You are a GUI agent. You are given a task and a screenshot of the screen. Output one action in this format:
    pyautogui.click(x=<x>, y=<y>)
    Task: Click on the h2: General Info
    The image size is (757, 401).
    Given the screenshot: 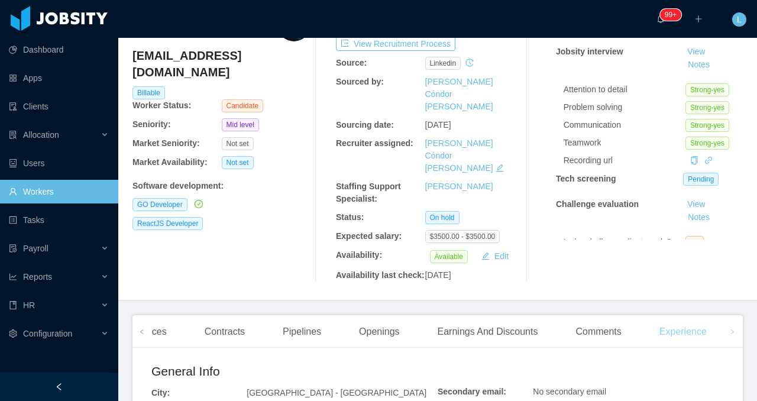 What is the action you would take?
    pyautogui.click(x=294, y=371)
    